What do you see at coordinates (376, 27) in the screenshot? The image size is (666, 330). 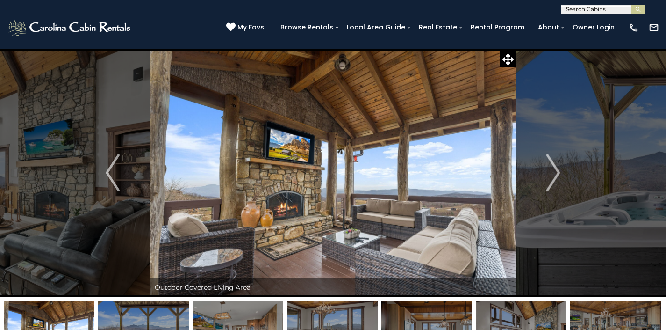 I see `a: Local Area Guide` at bounding box center [376, 27].